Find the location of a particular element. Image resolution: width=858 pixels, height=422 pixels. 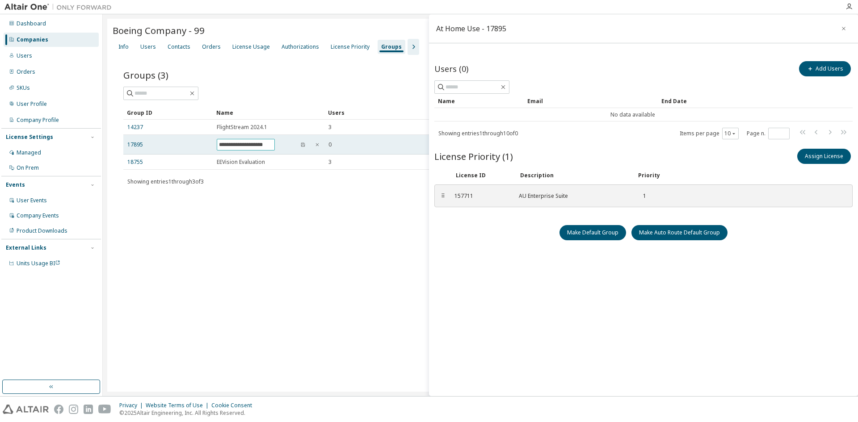

span: License Priority (1) is located at coordinates (474, 156).